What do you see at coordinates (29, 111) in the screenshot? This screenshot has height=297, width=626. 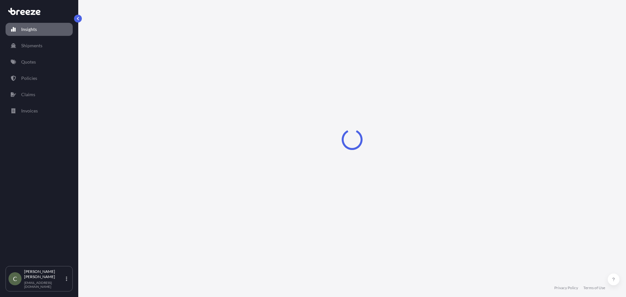 I see `p: Invoices` at bounding box center [29, 111].